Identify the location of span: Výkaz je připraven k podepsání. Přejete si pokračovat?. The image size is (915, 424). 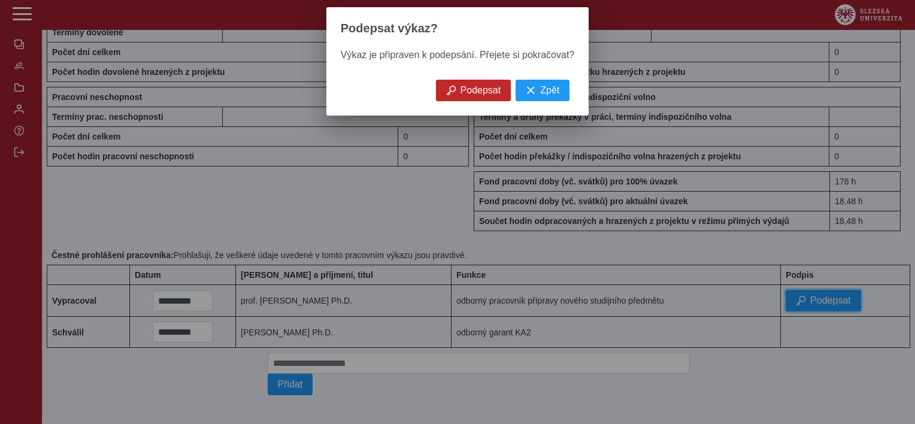
(457, 54).